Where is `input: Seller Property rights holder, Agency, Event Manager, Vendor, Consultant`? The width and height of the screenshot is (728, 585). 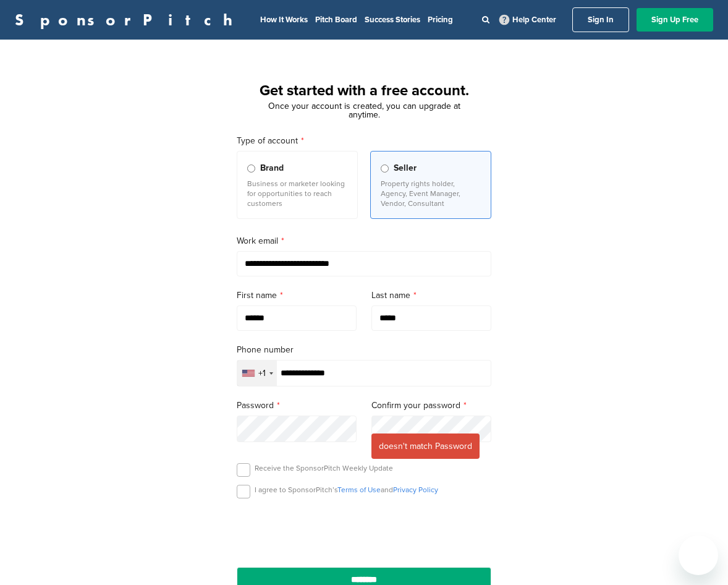
input: Seller Property rights holder, Agency, Event Manager, Vendor, Consultant is located at coordinates (385, 168).